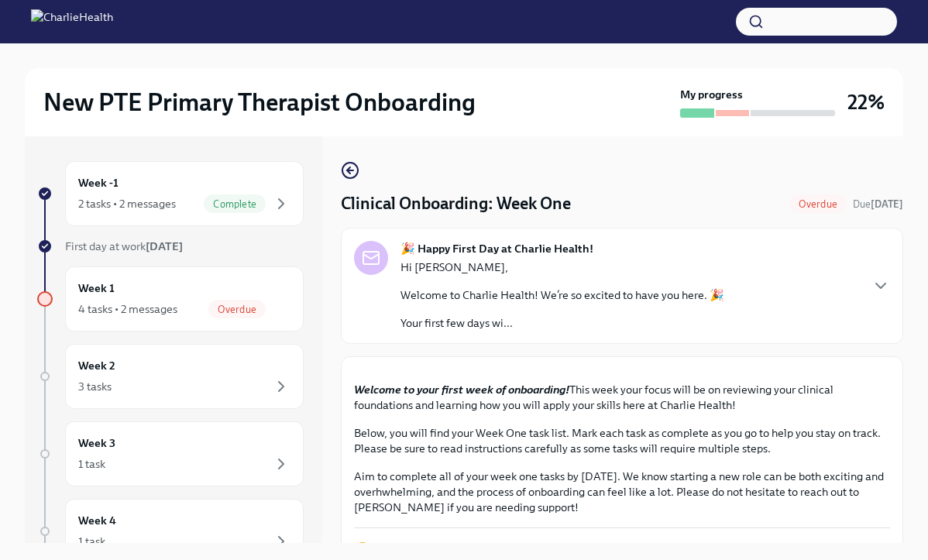 Image resolution: width=928 pixels, height=560 pixels. What do you see at coordinates (622, 440) in the screenshot?
I see `p: Below, you will find your Week One task list. Mark each task as complete as you go to help you st...` at bounding box center [622, 440].